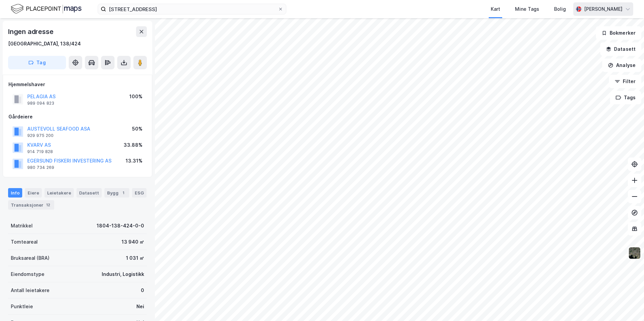 This screenshot has height=321, width=644. Describe the element at coordinates (59, 193) in the screenshot. I see `div: Leietakere` at that location.